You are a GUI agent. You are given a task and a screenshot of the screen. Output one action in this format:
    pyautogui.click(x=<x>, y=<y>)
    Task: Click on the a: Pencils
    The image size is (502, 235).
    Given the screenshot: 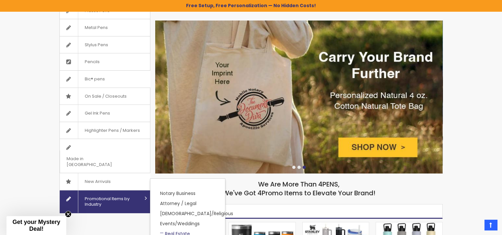 What is the action you would take?
    pyautogui.click(x=105, y=62)
    